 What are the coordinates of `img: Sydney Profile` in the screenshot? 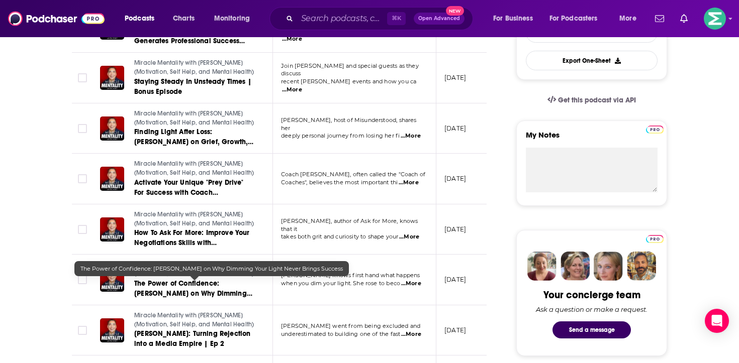 It's located at (542, 266).